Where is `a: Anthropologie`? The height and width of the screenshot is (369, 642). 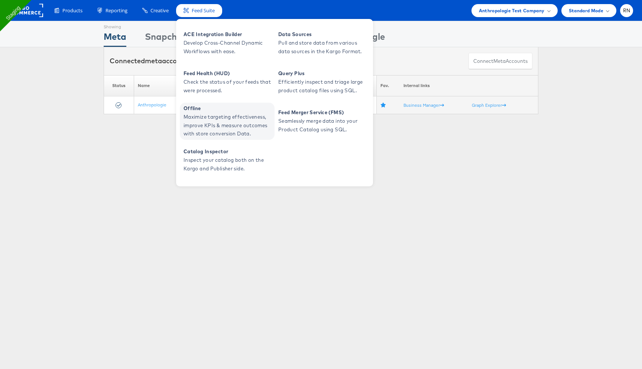 a: Anthropologie is located at coordinates (152, 104).